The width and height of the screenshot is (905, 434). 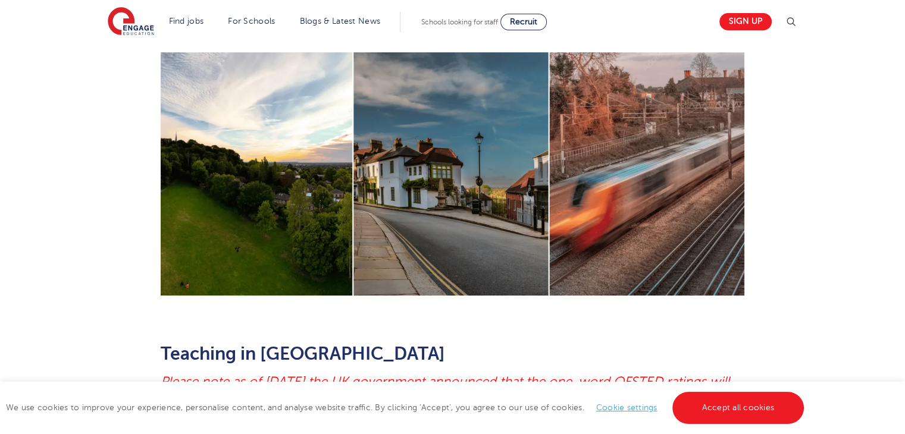 I want to click on a: Blogs & Latest News, so click(x=340, y=21).